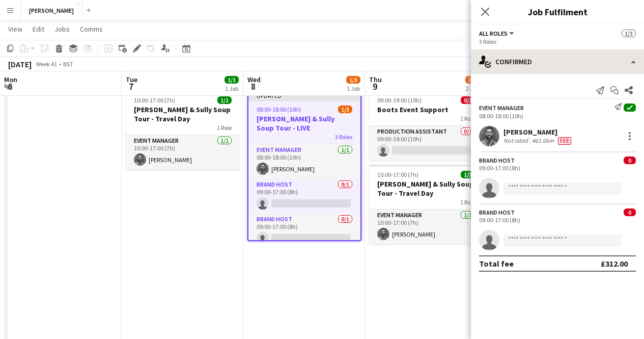  I want to click on app-card-role: Production Assistant0/109:00-19:00 (10h), so click(426, 143).